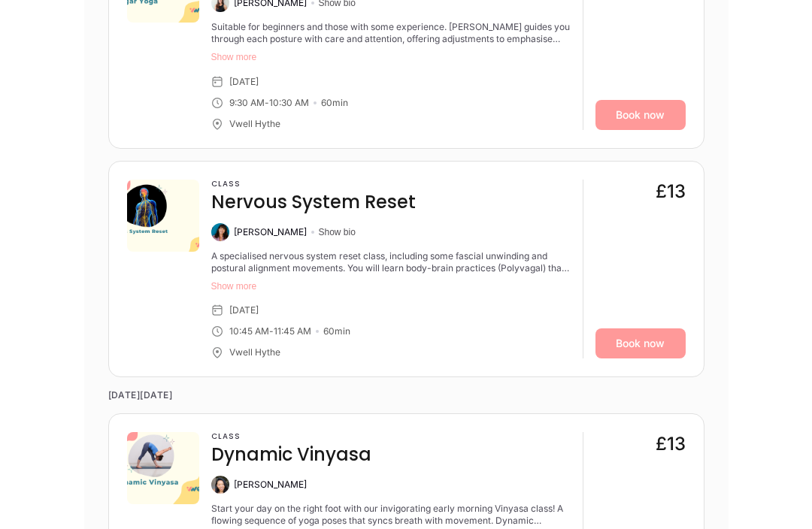 Image resolution: width=812 pixels, height=529 pixels. I want to click on div: 10:45 AM, so click(249, 332).